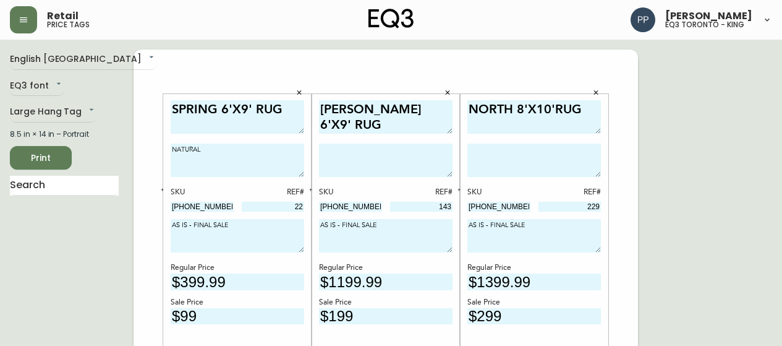 The height and width of the screenshot is (346, 782). What do you see at coordinates (64, 134) in the screenshot?
I see `div: 8.5 in × 14 in – Portrait` at bounding box center [64, 134].